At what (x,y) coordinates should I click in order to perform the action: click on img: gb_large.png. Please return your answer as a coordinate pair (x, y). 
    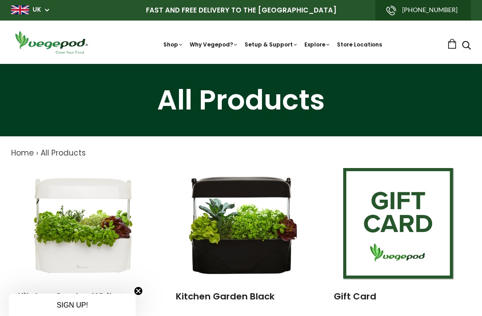
    Looking at the image, I should click on (20, 10).